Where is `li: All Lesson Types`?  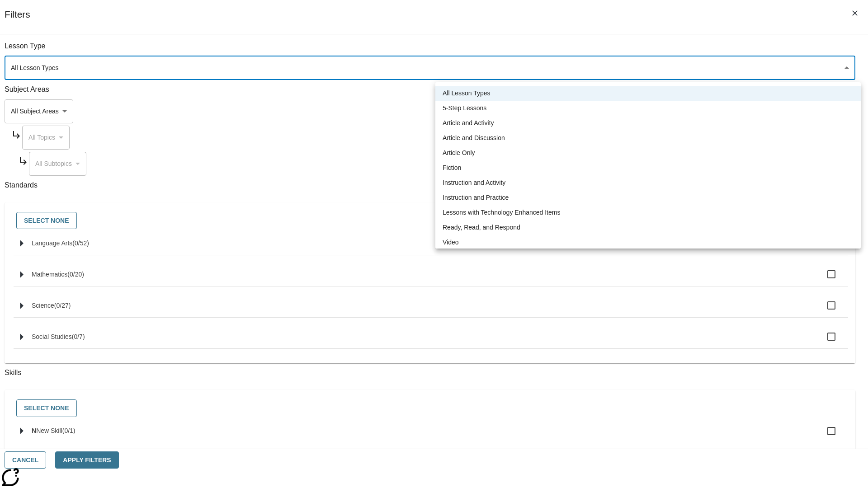 li: All Lesson Types is located at coordinates (648, 93).